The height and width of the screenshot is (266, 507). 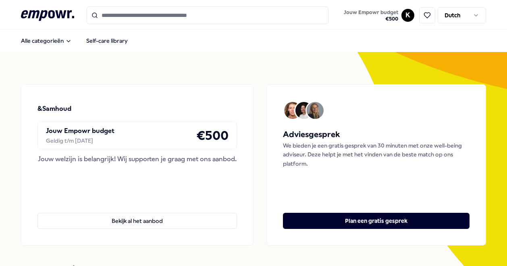 I want to click on h5: Adviesgesprek, so click(x=376, y=134).